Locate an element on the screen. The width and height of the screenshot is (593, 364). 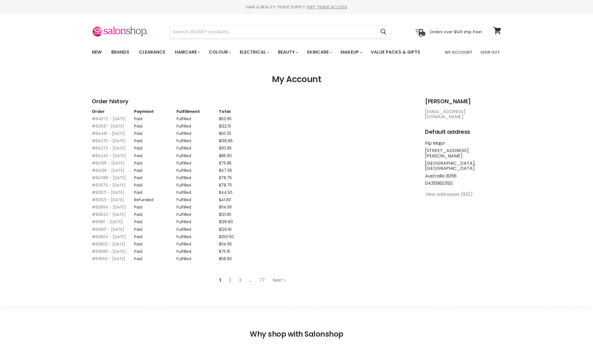
form: Product is located at coordinates (280, 32).